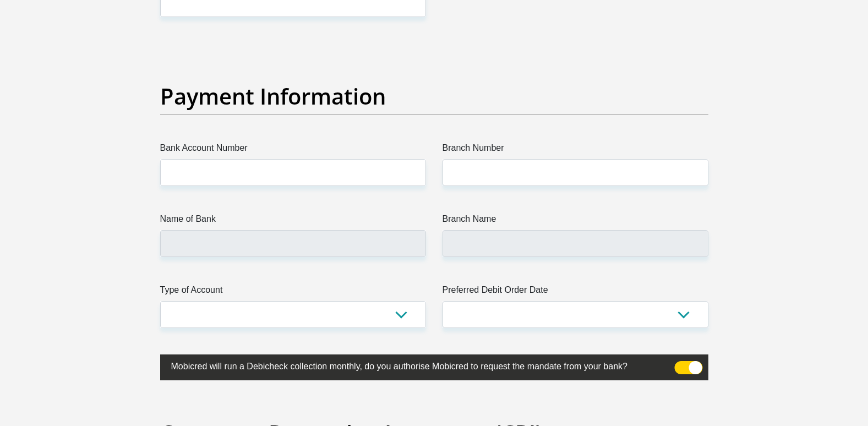  Describe the element at coordinates (293, 292) in the screenshot. I see `label: Type of Account` at that location.